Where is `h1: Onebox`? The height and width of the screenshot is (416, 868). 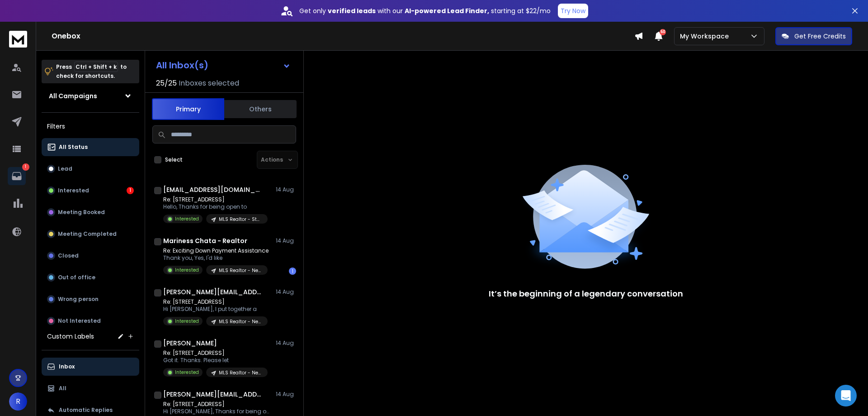 h1: Onebox is located at coordinates (342, 36).